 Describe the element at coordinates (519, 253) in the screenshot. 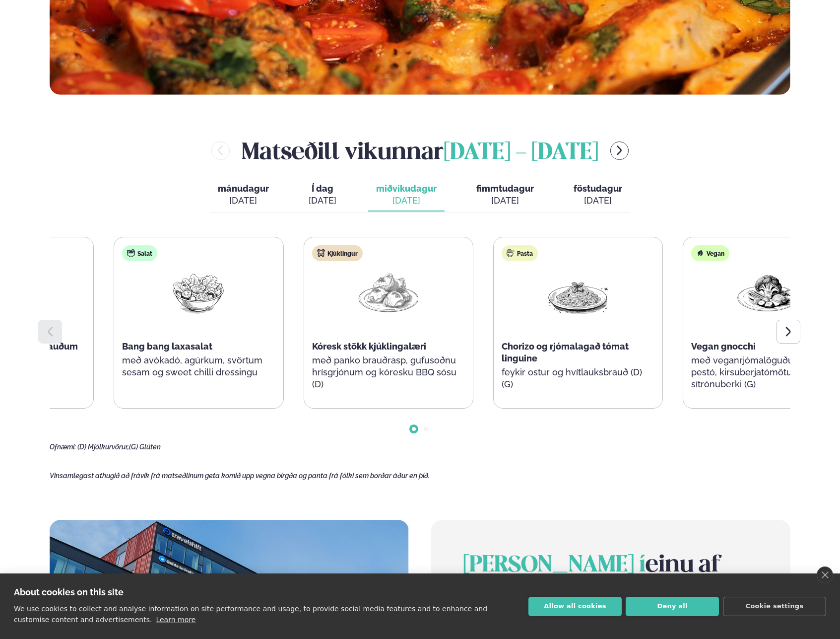

I see `div: Pasta` at that location.